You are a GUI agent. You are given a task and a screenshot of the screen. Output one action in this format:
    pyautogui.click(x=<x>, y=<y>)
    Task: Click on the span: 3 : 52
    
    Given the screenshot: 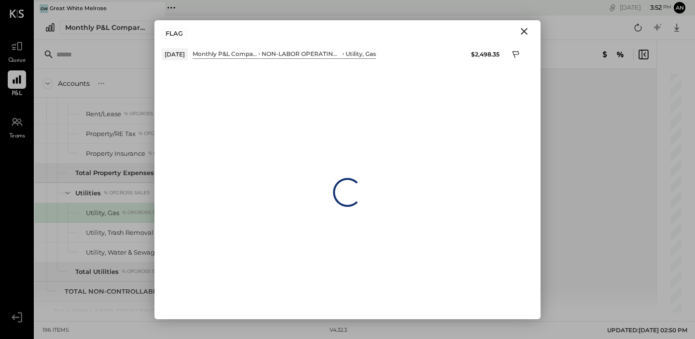 What is the action you would take?
    pyautogui.click(x=652, y=7)
    